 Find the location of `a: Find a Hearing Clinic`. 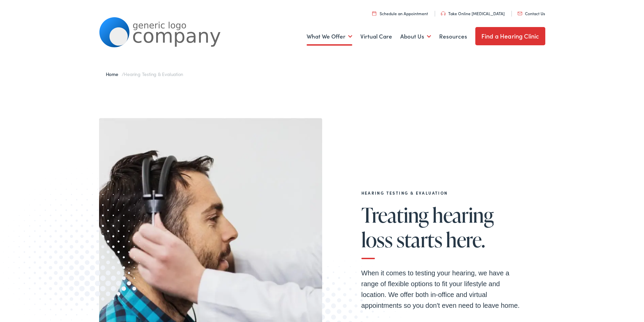

a: Find a Hearing Clinic is located at coordinates (510, 36).